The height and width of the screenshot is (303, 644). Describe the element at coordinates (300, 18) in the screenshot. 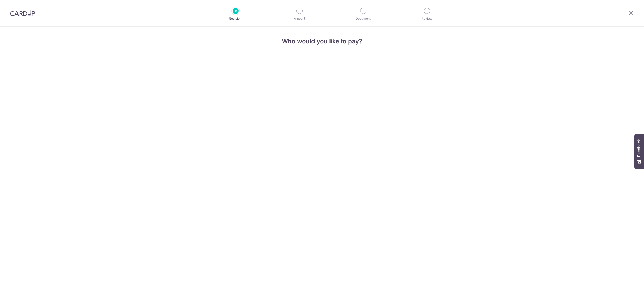

I see `p: Amount` at that location.